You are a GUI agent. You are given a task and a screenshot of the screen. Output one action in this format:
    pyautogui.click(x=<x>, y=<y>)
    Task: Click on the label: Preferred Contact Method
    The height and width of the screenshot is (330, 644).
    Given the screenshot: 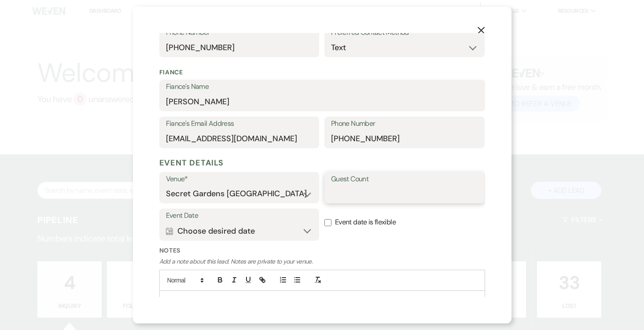 What is the action you would take?
    pyautogui.click(x=405, y=32)
    